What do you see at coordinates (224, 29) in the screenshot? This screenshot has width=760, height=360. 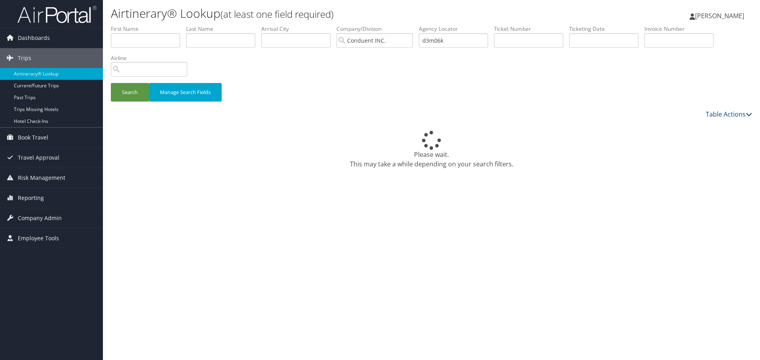 I see `label: Last Name` at bounding box center [224, 29].